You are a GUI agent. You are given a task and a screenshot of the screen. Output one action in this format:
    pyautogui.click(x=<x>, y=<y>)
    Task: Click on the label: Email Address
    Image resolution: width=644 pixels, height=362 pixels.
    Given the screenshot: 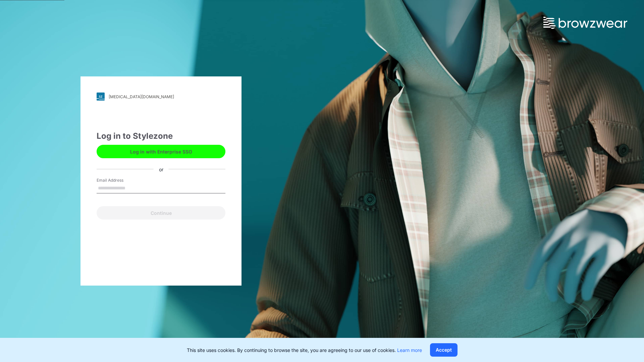 What is the action you would take?
    pyautogui.click(x=120, y=180)
    